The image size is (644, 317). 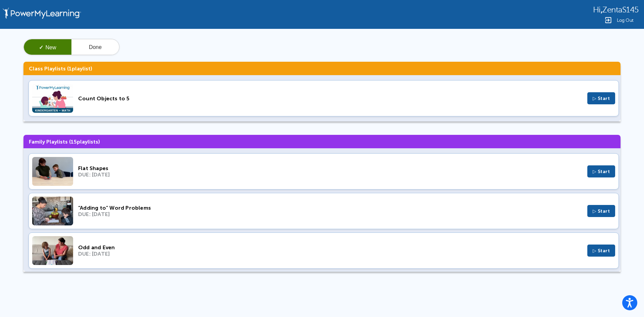 What do you see at coordinates (95, 47) in the screenshot?
I see `button: Done` at bounding box center [95, 47].